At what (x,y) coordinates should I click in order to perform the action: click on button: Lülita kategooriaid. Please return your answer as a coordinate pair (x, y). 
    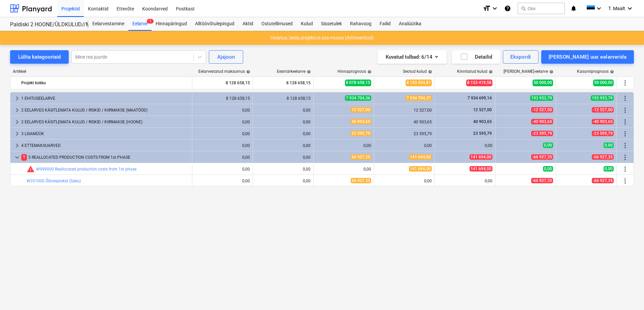
    Looking at the image, I should click on (39, 57).